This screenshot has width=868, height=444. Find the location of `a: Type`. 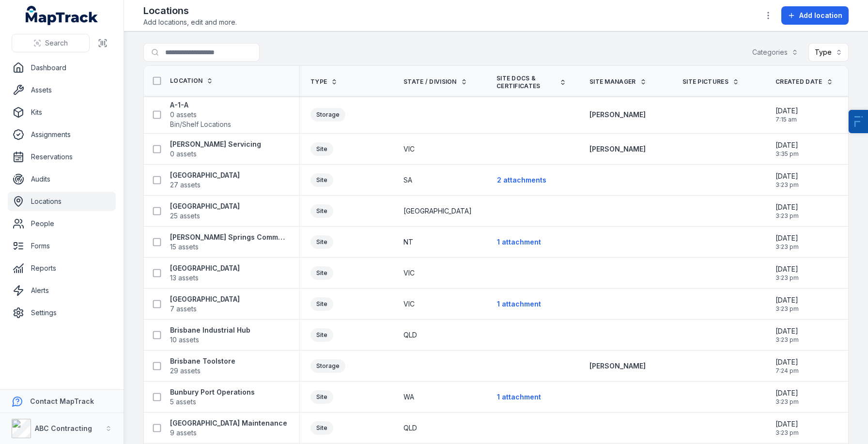

a: Type is located at coordinates (324, 82).